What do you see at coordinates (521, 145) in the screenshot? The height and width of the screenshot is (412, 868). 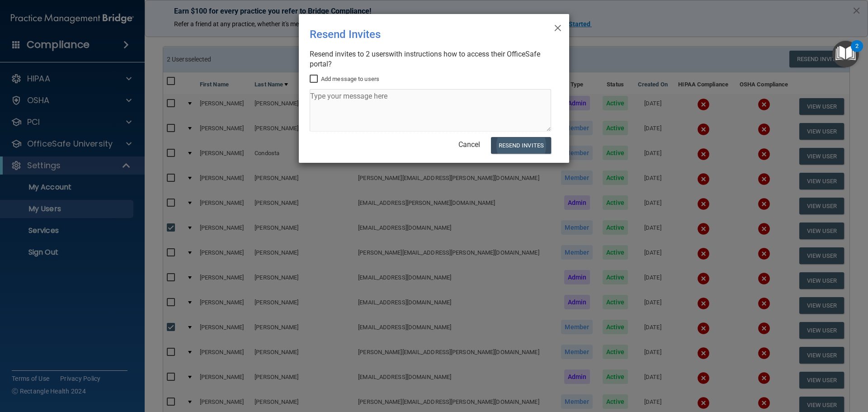 I see `button: Resend Invites` at bounding box center [521, 145].